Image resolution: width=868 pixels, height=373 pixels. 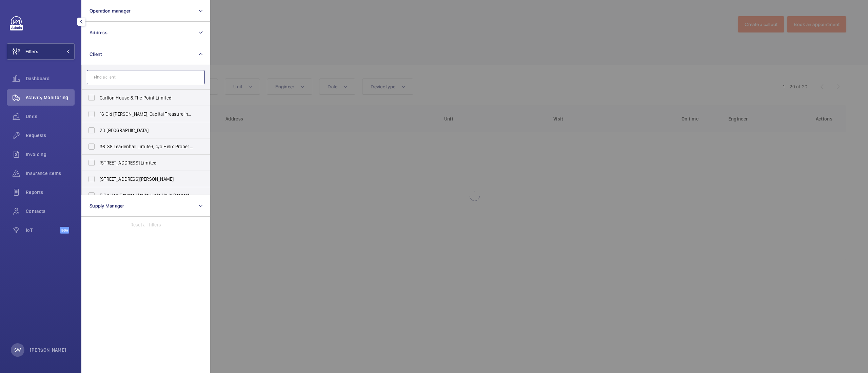 What do you see at coordinates (50, 211) in the screenshot?
I see `span: Contacts` at bounding box center [50, 211].